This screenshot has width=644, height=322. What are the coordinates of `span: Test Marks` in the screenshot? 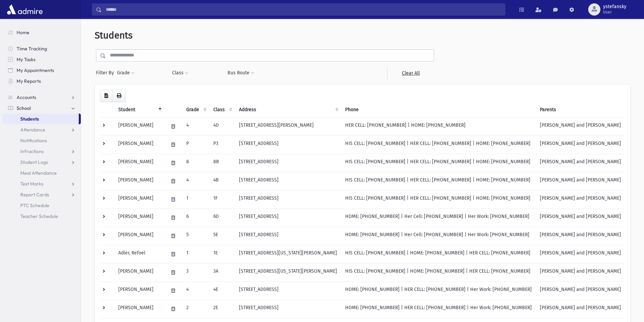 It's located at (32, 184).